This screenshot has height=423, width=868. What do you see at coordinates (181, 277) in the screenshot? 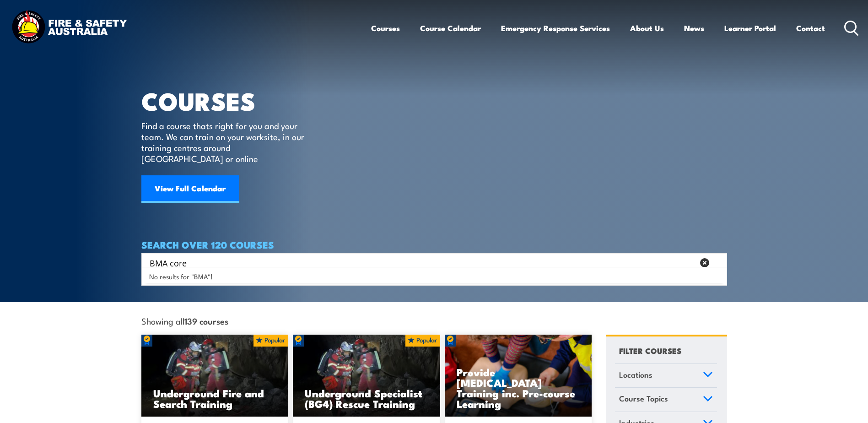
I see `span: No results for "BMA"!` at bounding box center [181, 277].